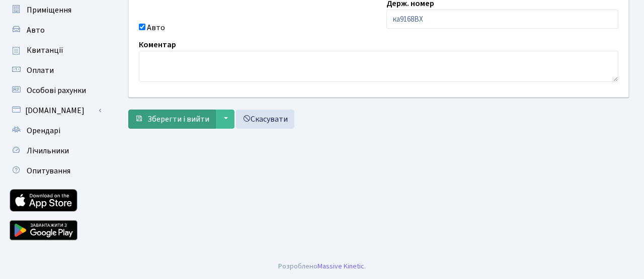  What do you see at coordinates (55, 151) in the screenshot?
I see `a: Лічильники` at bounding box center [55, 151].